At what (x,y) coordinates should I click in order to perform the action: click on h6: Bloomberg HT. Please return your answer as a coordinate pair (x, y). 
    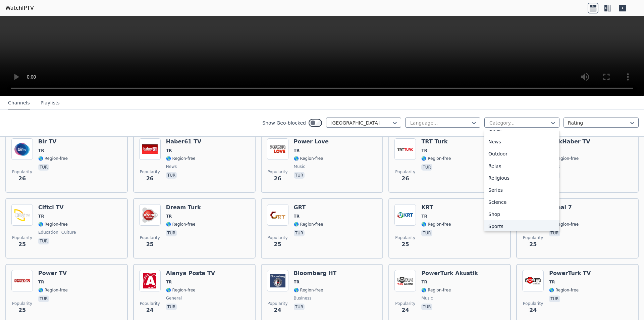
    Looking at the image, I should click on (315, 273).